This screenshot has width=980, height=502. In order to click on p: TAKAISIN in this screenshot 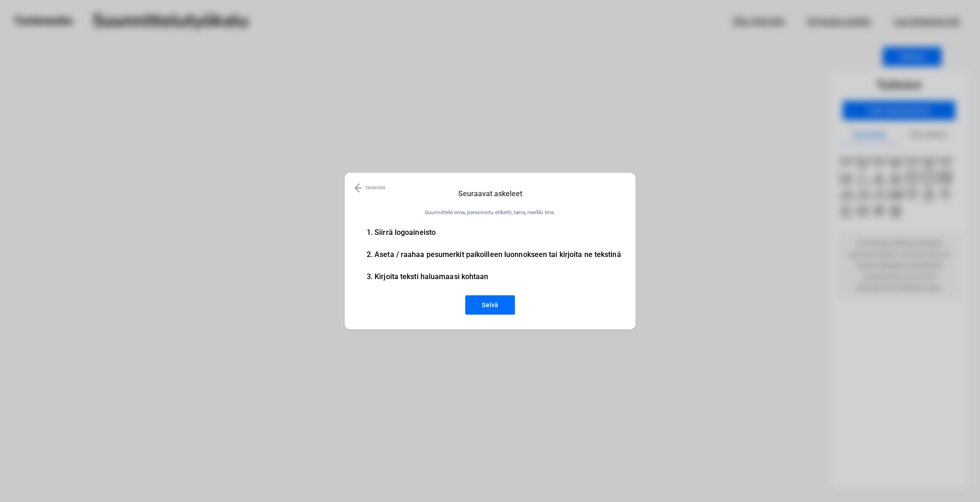, I will do `click(375, 188)`.